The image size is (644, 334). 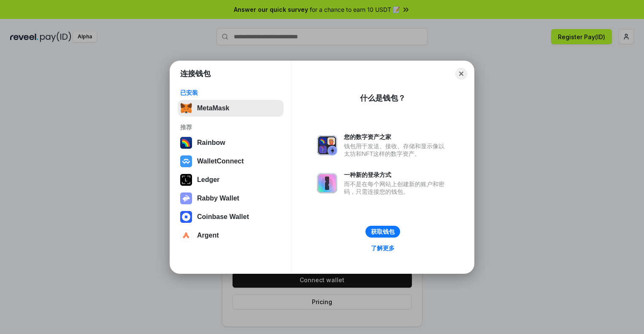 I want to click on div: Rabby Wallet, so click(x=218, y=199).